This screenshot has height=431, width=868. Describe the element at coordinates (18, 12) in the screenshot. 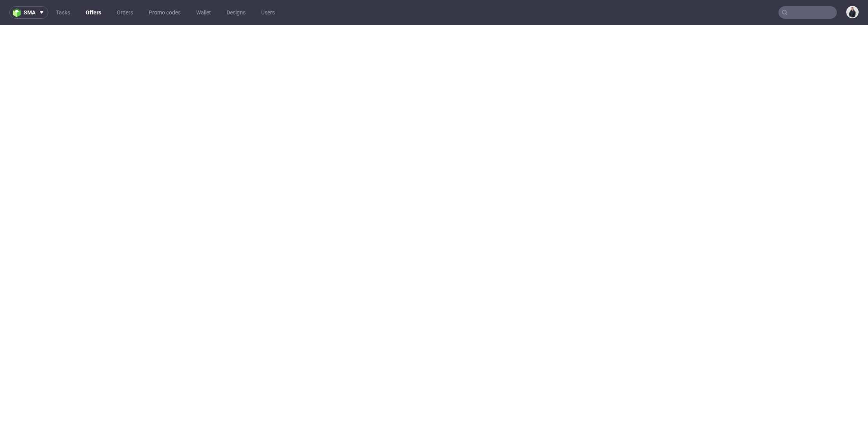

I see `img: logo` at that location.